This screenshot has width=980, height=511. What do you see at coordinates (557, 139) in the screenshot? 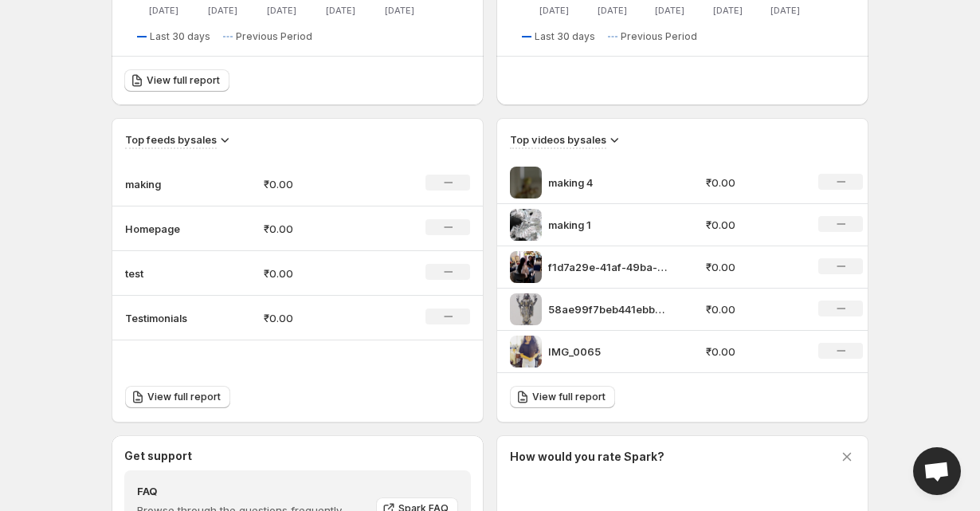
I see `h3: Top videos by sales` at bounding box center [557, 139].